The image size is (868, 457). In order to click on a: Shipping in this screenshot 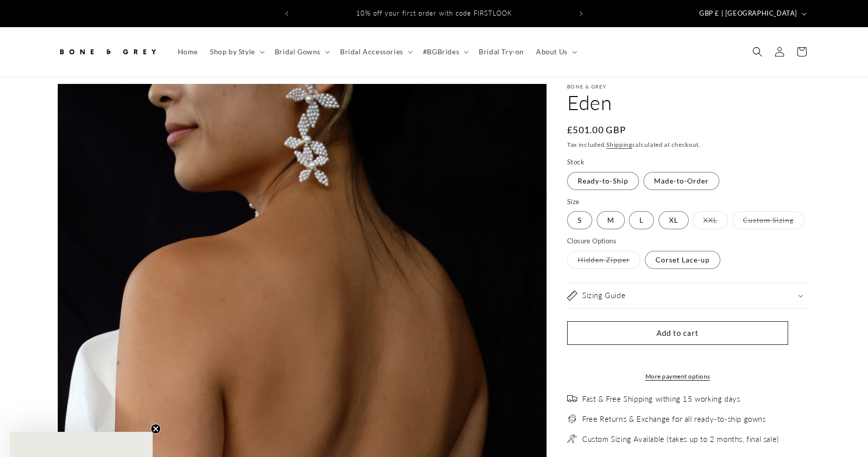, I will do `click(619, 144)`.